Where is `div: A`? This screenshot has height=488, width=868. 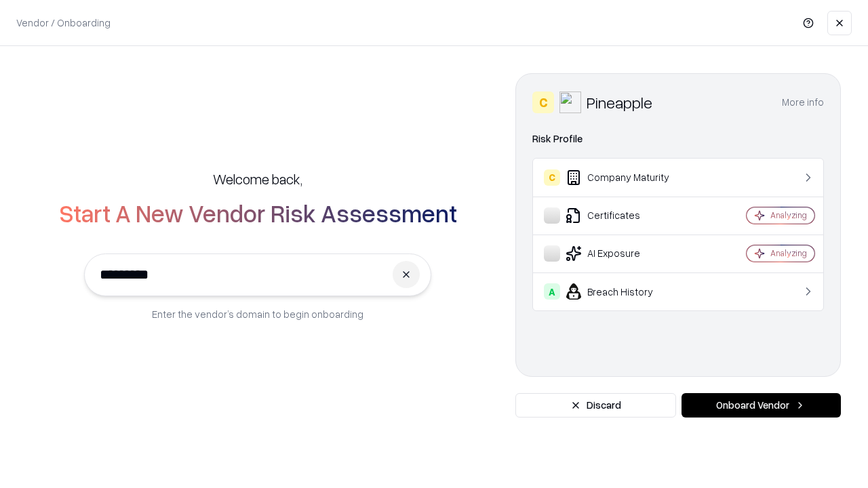 div: A is located at coordinates (552, 291).